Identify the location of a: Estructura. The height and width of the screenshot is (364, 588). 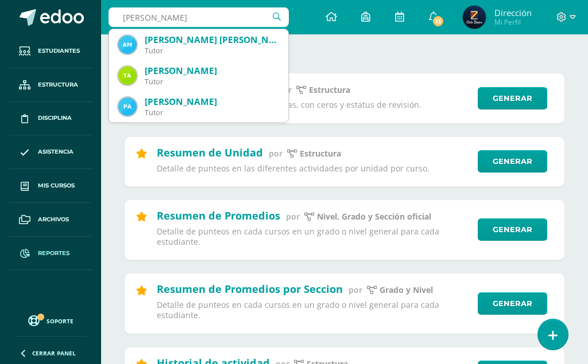
(51, 85).